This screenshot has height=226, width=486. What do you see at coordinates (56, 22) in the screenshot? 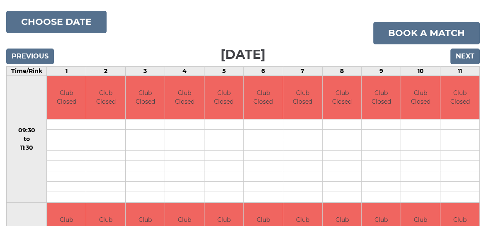
I see `button: Choose date` at bounding box center [56, 22].